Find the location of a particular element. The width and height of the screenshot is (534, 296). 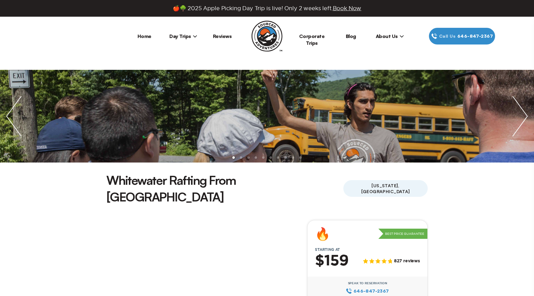

li: slide item 1 is located at coordinates (234, 158).